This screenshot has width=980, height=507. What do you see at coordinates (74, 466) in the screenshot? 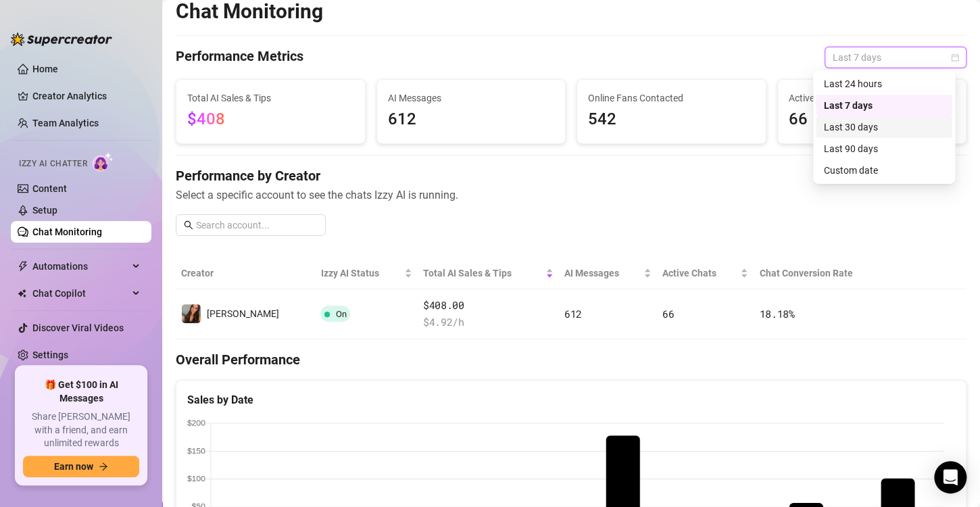
I see `span: Earn now` at bounding box center [74, 466].